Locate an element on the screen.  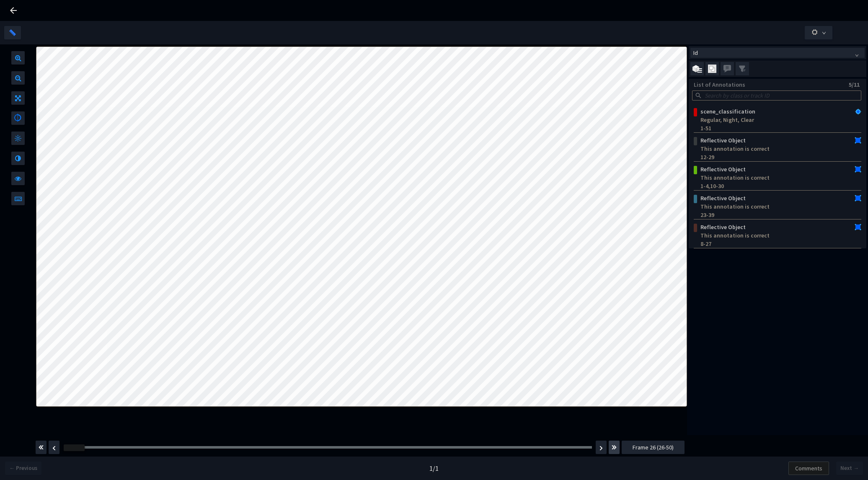
button: Comments is located at coordinates (809, 468).